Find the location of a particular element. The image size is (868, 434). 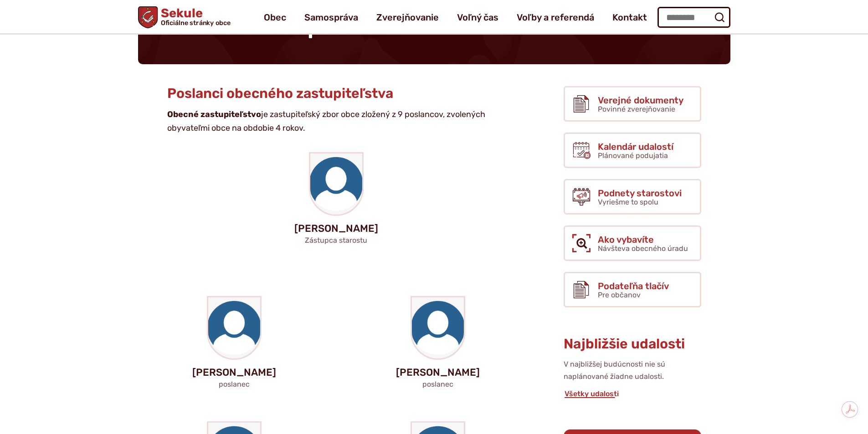

a: Kalendár udalostí Plánované podujatia is located at coordinates (632, 150).